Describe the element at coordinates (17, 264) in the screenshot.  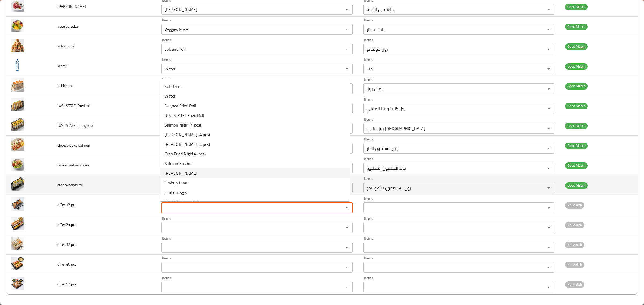
I see `img: offer 40 pcs` at that location.